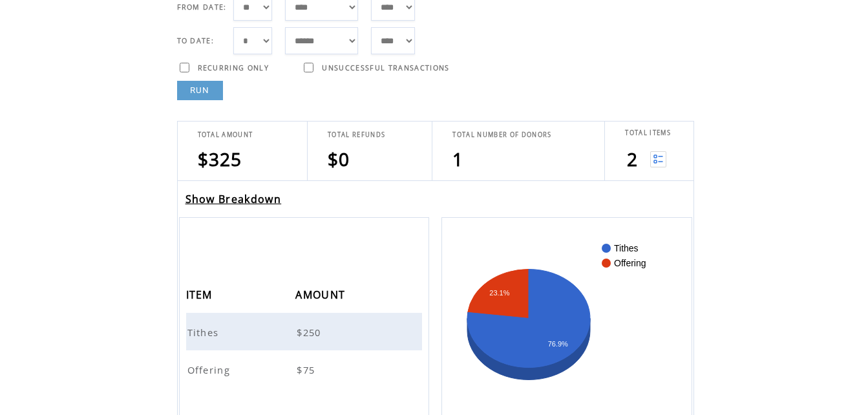  What do you see at coordinates (201, 294) in the screenshot?
I see `a: ITEM` at bounding box center [201, 294].